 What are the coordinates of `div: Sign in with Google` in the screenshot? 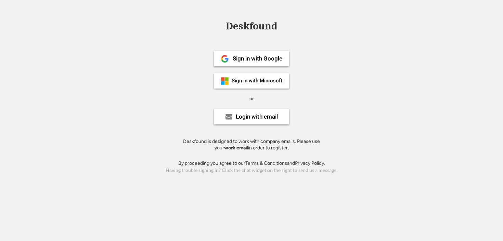 It's located at (257, 58).